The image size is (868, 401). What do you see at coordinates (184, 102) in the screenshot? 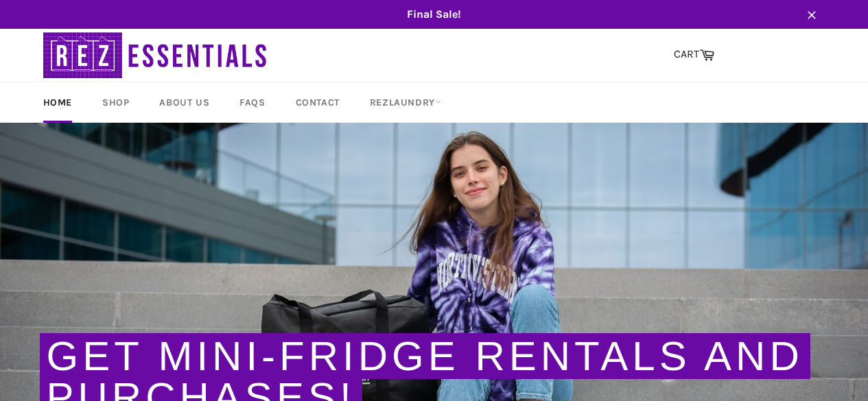
I see `a: About Us` at bounding box center [184, 102].